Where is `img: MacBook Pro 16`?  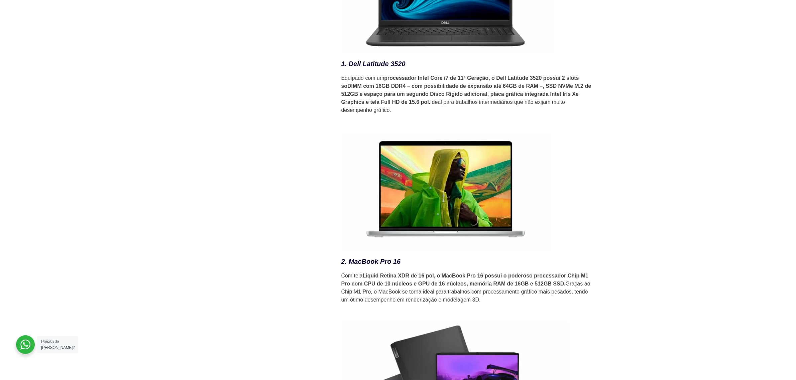 img: MacBook Pro 16 is located at coordinates (447, 192).